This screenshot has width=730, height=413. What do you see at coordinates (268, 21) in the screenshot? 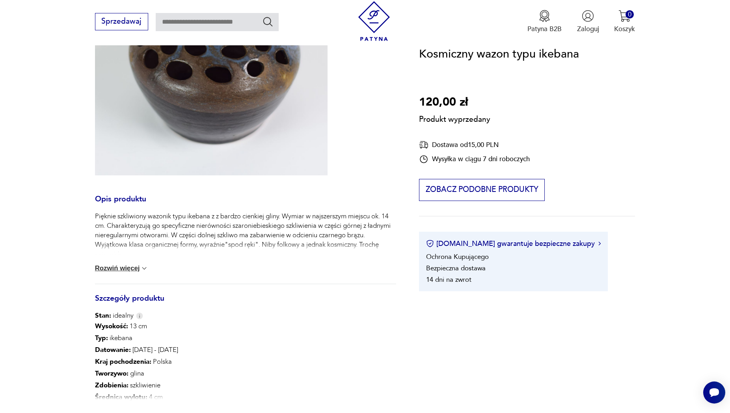
I see `button: Szukaj` at bounding box center [268, 21].